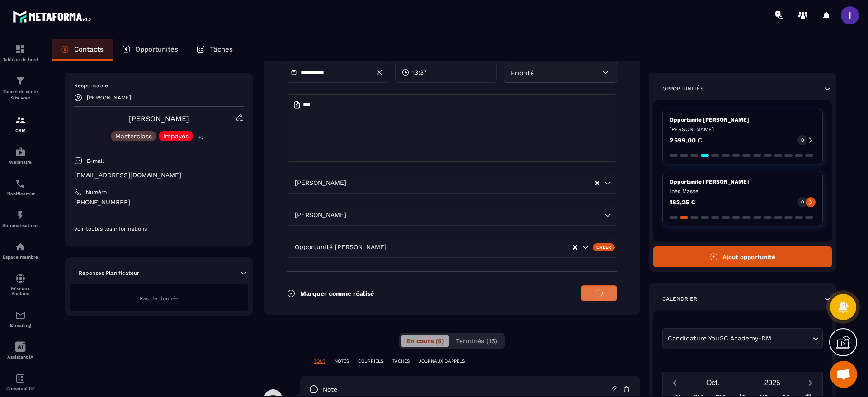  What do you see at coordinates (682, 202) in the screenshot?
I see `p: 183,25 €` at bounding box center [682, 202].